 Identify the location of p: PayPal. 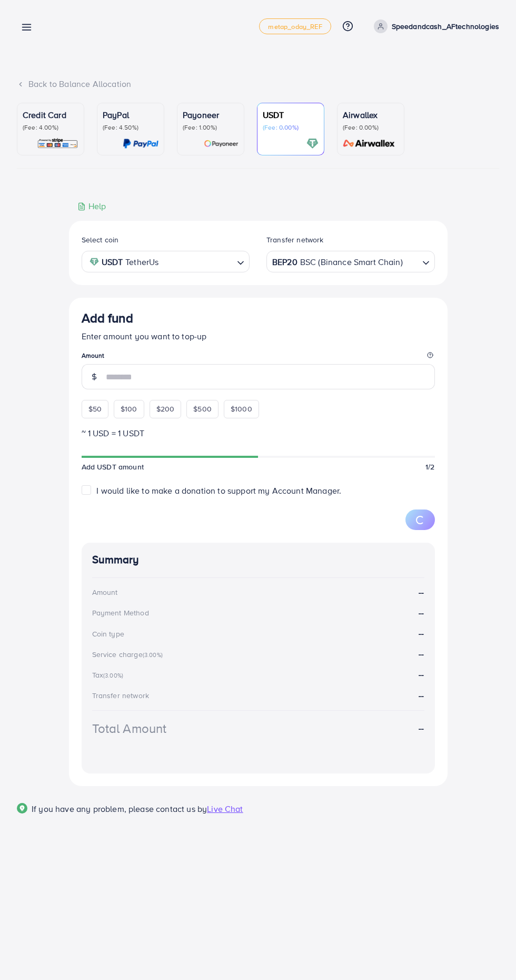
(130, 115).